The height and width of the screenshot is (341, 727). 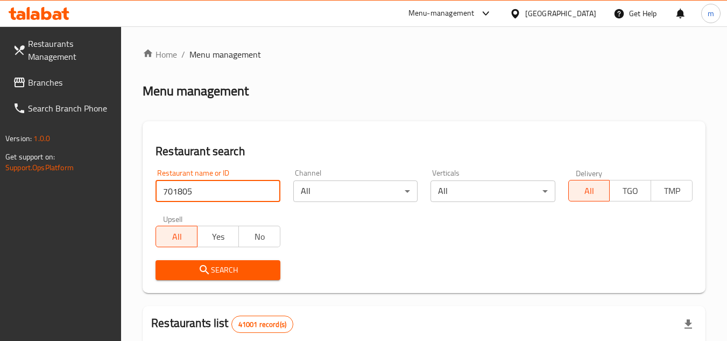 I want to click on span: Yes, so click(x=218, y=236).